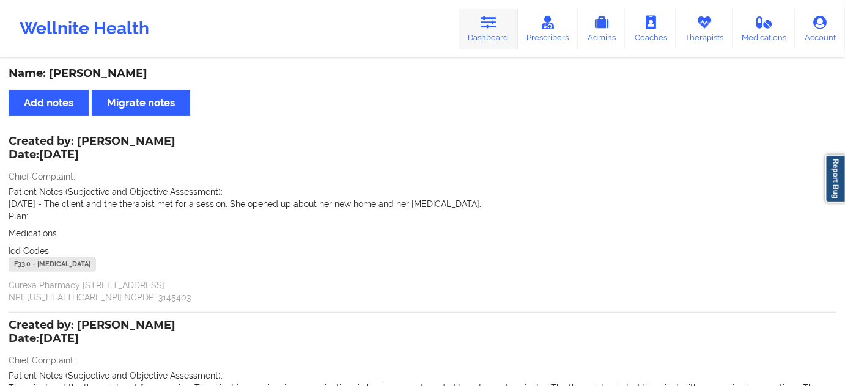 The image size is (845, 386). I want to click on a: Account, so click(820, 29).